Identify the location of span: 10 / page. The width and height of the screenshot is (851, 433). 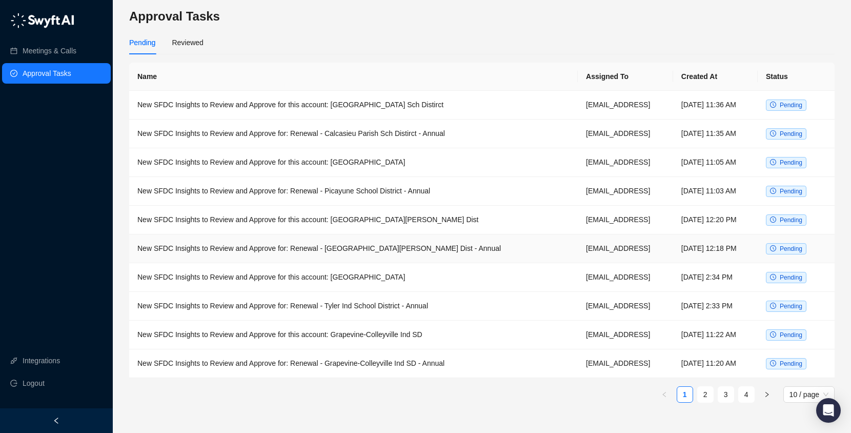
(809, 394).